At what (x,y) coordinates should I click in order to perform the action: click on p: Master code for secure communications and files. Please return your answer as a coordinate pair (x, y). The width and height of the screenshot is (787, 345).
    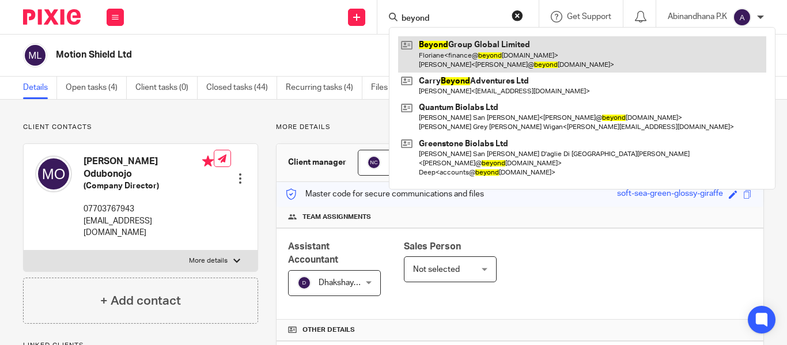
    Looking at the image, I should click on (384, 194).